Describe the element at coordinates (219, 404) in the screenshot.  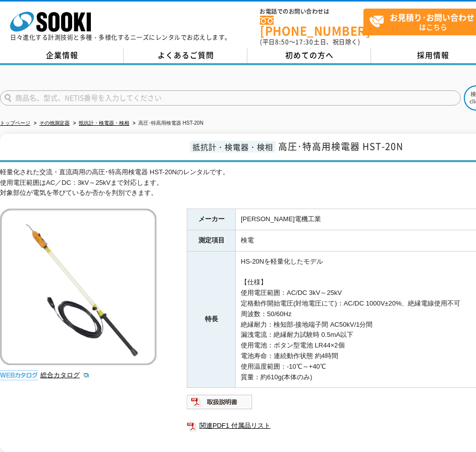
I see `a: 取扱説明書` at that location.